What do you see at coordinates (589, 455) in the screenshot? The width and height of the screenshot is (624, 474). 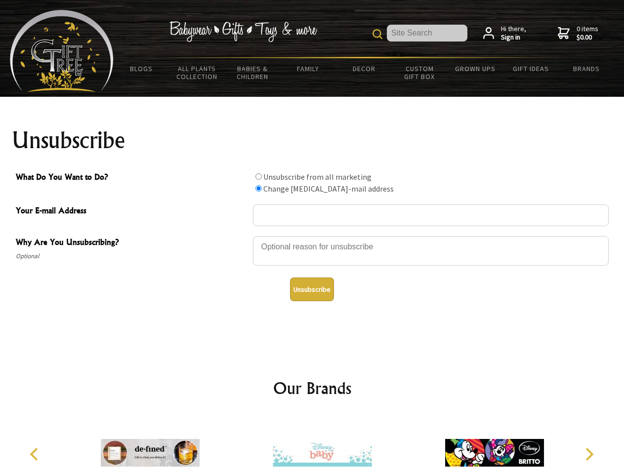 I see `button: Next` at bounding box center [589, 455].